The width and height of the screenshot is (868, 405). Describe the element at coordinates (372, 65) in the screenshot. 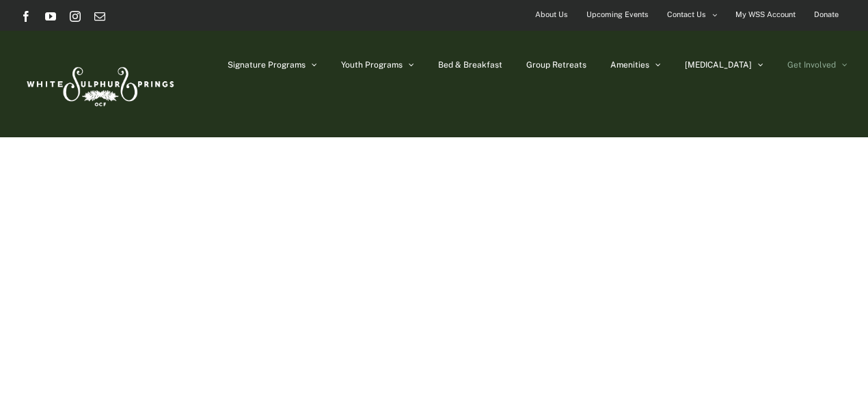

I see `span: Youth Programs` at that location.